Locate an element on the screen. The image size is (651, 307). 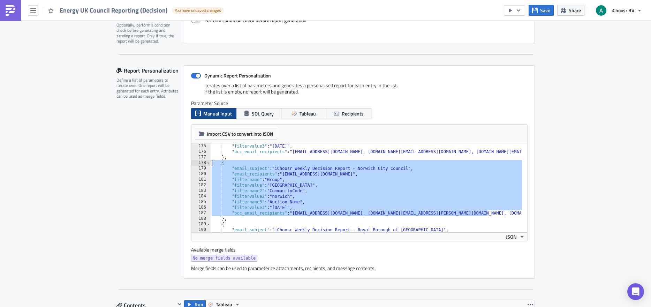
div: 183 is located at coordinates (201, 191).